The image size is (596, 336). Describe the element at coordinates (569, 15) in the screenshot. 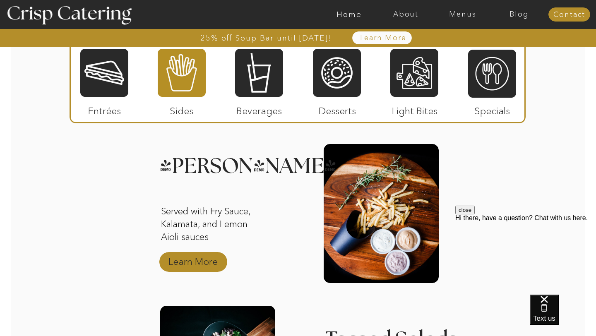

I see `a: Contact` at that location.